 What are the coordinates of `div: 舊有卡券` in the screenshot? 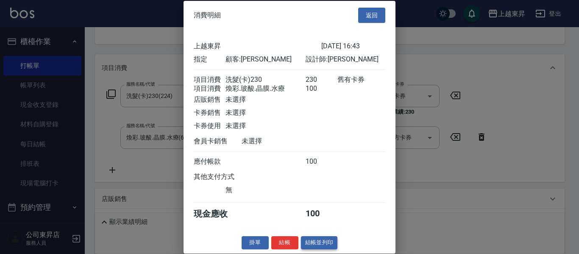 It's located at (361, 80).